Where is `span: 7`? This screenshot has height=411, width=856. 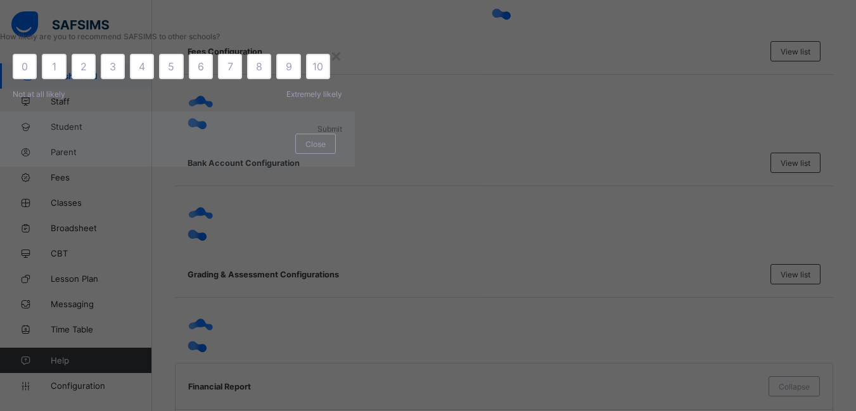 span: 7 is located at coordinates (230, 67).